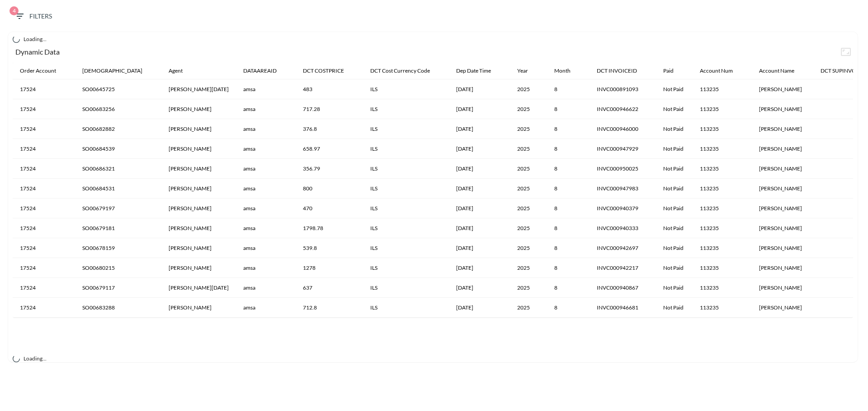  Describe the element at coordinates (118, 288) in the screenshot. I see `th: SO00679117` at that location.